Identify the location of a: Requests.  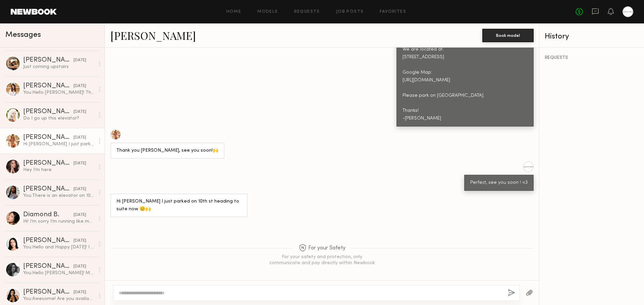
(307, 12).